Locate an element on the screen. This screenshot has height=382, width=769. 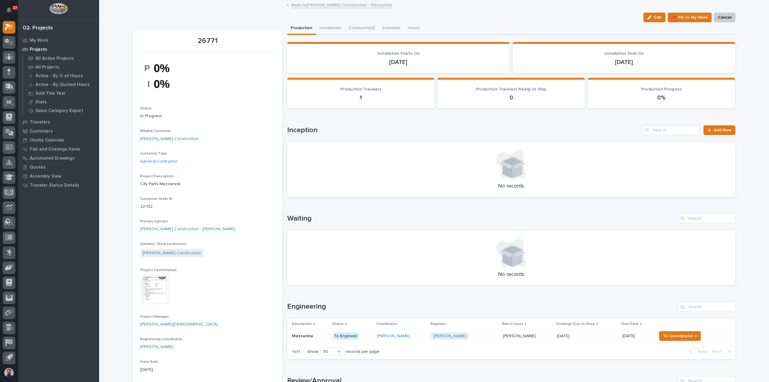
span: To Coordinator → is located at coordinates (680, 336).